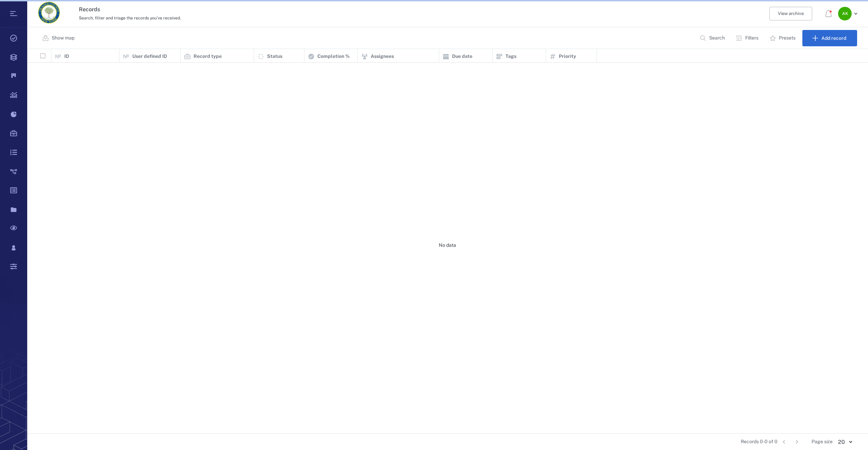 The height and width of the screenshot is (450, 868). I want to click on button: Add record, so click(830, 38).